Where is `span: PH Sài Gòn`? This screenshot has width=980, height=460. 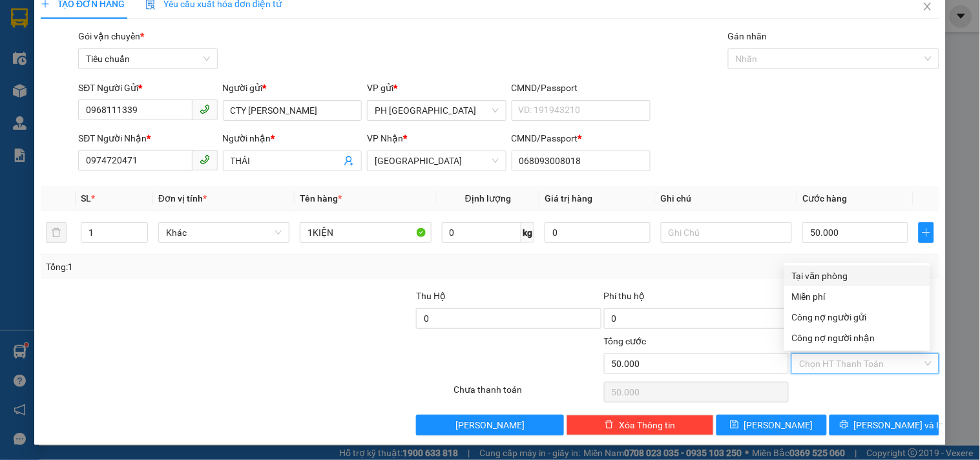
span: PH Sài Gòn is located at coordinates (436, 110).